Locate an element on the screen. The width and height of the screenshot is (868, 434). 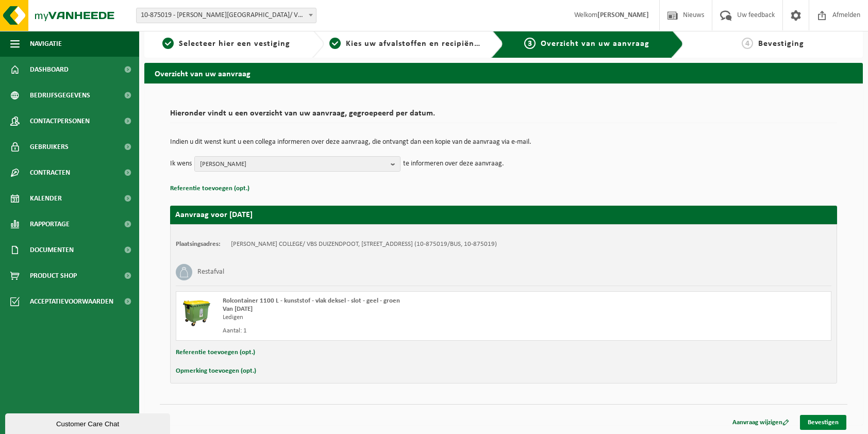
p: Ik wens is located at coordinates (181, 164).